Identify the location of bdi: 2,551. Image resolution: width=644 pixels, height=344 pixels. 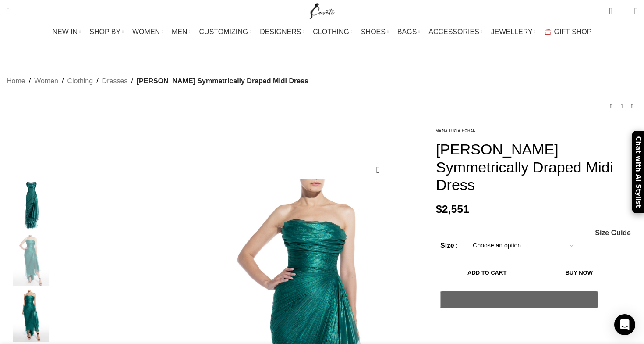
(453, 209).